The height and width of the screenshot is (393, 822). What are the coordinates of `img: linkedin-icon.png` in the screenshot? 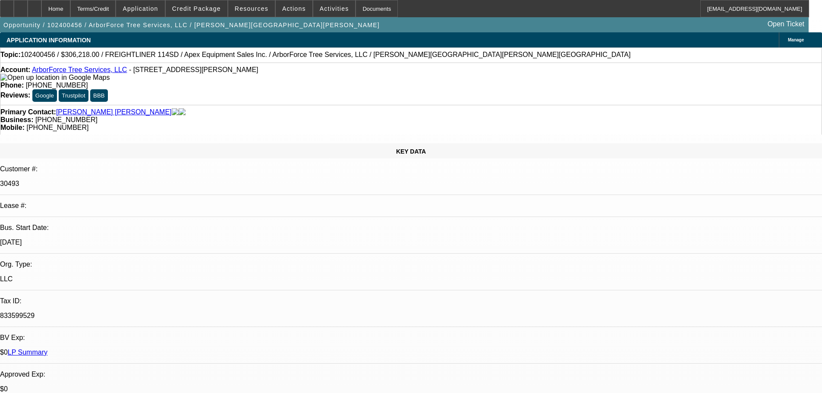 It's located at (182, 112).